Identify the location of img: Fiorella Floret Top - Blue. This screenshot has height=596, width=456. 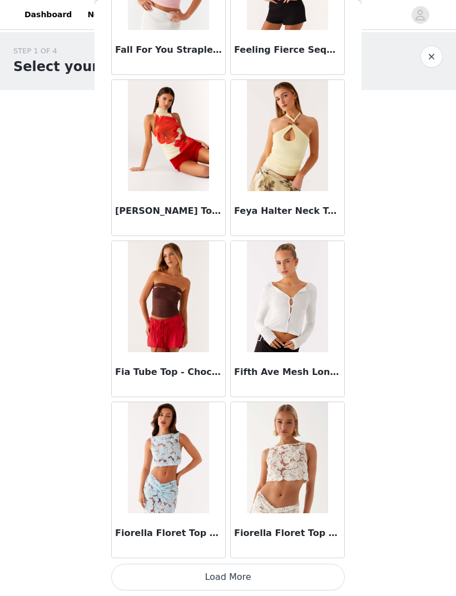
(168, 458).